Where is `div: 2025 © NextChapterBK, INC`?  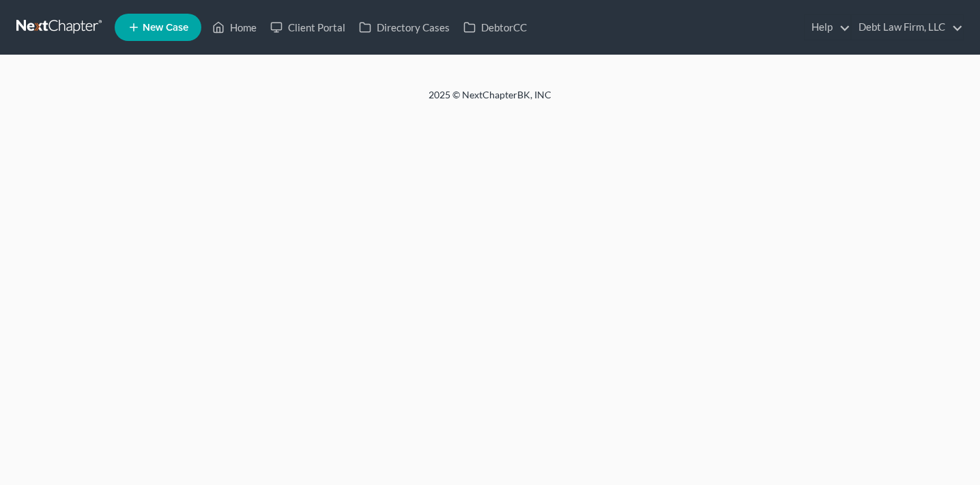
div: 2025 © NextChapterBK, INC is located at coordinates (490, 101).